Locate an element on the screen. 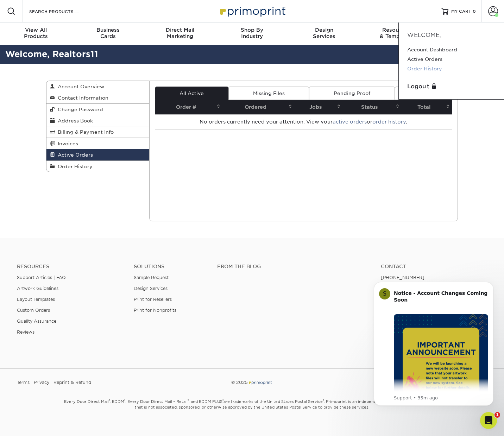  th: Ordered is located at coordinates (258, 107).